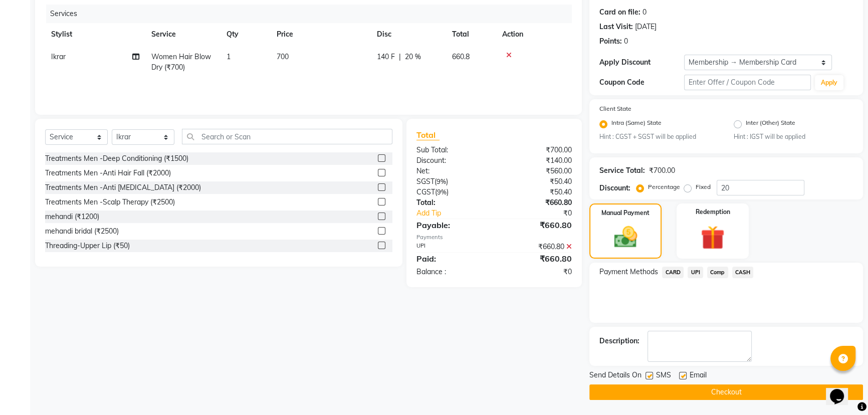 Image resolution: width=868 pixels, height=415 pixels. Describe the element at coordinates (283, 57) in the screenshot. I see `span: 700` at that location.